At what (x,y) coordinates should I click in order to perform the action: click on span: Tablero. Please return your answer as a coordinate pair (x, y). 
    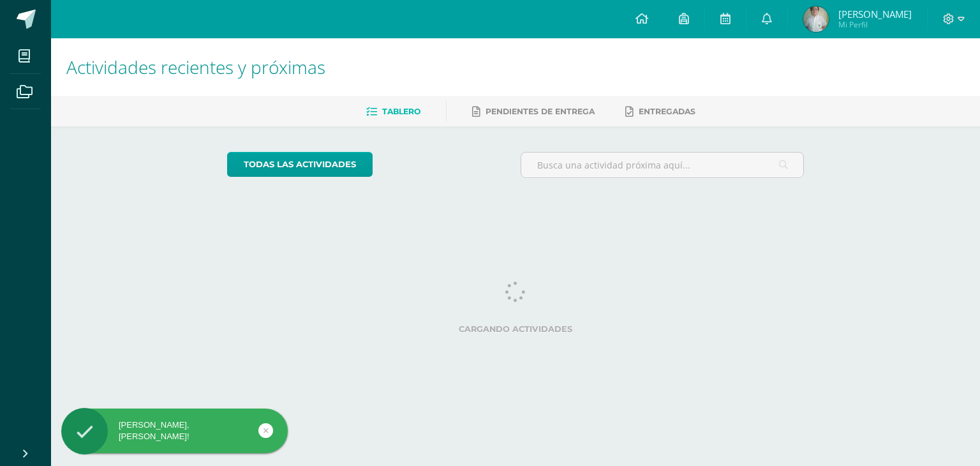
    Looking at the image, I should click on (401, 111).